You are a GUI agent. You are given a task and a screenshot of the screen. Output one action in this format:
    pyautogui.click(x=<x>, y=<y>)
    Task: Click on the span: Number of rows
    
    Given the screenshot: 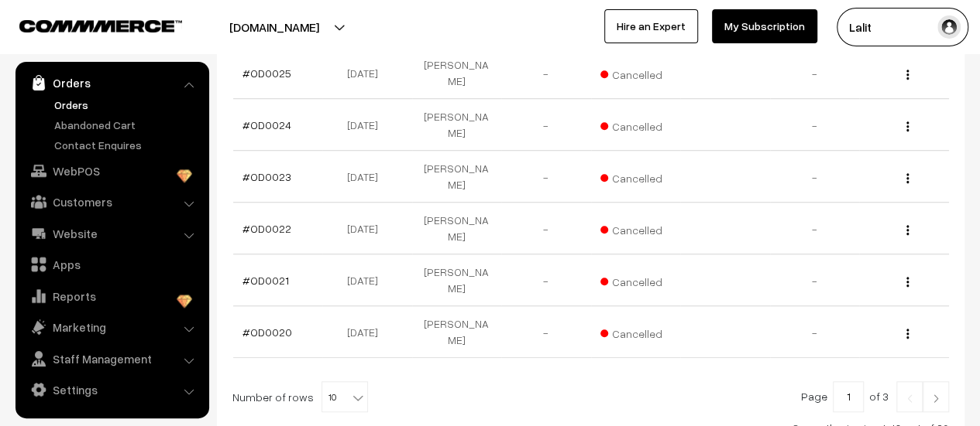 What is the action you would take?
    pyautogui.click(x=272, y=397)
    